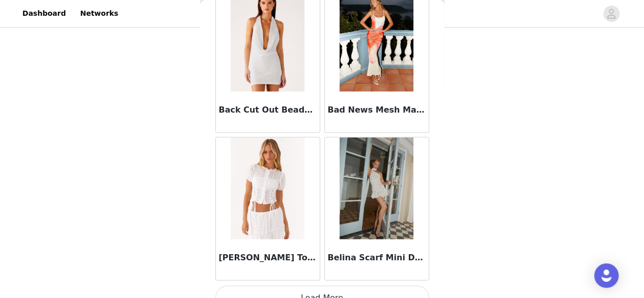  What do you see at coordinates (99, 13) in the screenshot?
I see `a: Networks` at bounding box center [99, 13].